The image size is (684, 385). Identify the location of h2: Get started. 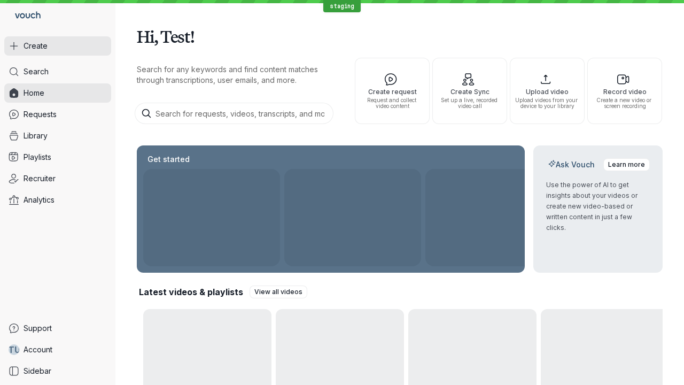
(168, 159).